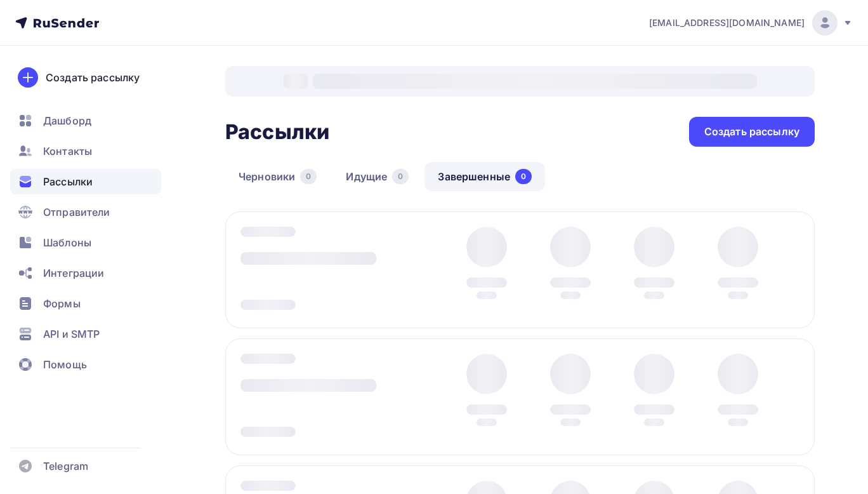 This screenshot has height=494, width=868. Describe the element at coordinates (65, 364) in the screenshot. I see `span: Помощь` at that location.